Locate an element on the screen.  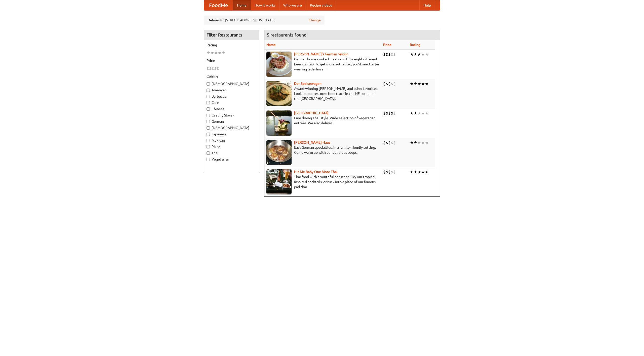
img: satay.jpg is located at coordinates (279, 123).